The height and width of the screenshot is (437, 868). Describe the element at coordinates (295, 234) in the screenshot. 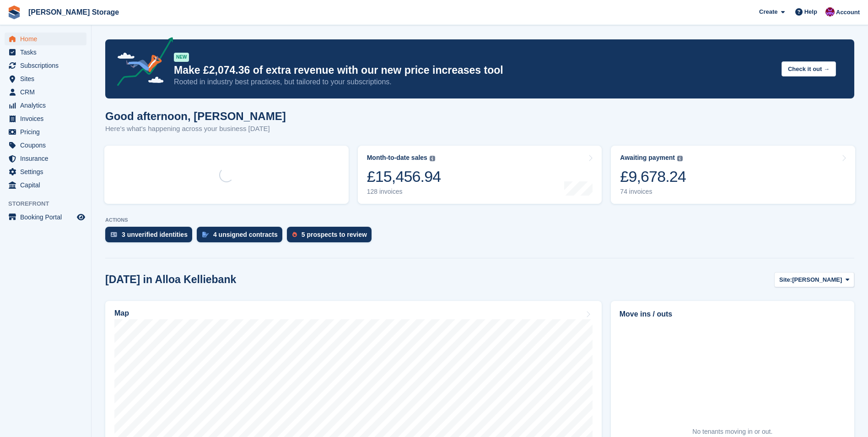

I see `img: prospect-51fa495bee0391a8d652442698ab0144808aea92771e9ea1ae160a38d050c398.svg` at that location.